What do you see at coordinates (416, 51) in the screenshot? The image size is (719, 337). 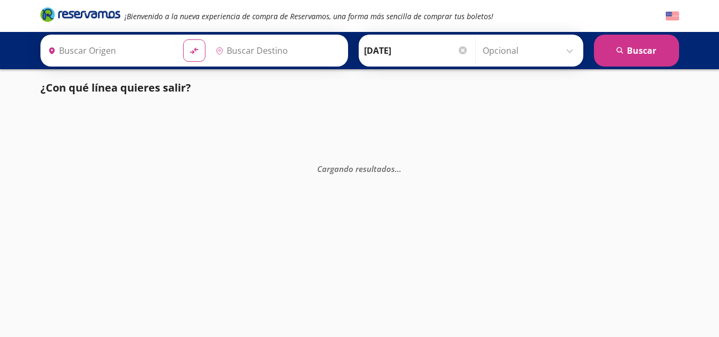 I see `input: Elegir Fecha` at bounding box center [416, 51].